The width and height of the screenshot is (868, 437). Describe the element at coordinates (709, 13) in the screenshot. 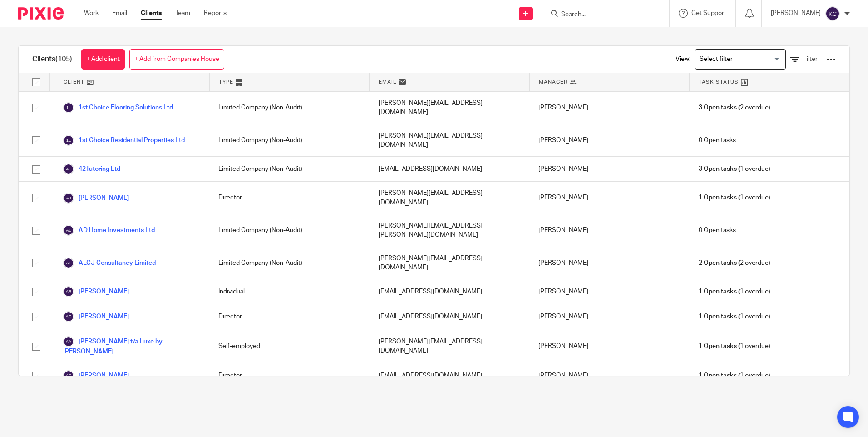

I see `span: Get Support` at that location.